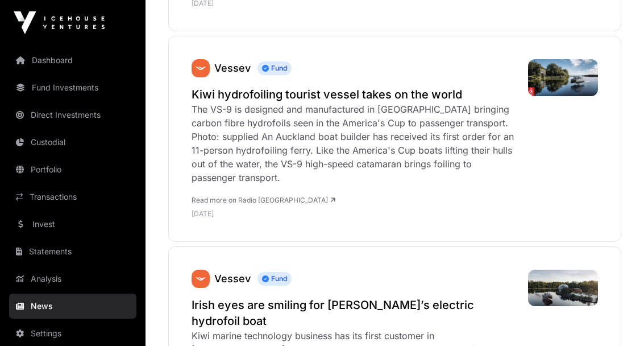 The height and width of the screenshot is (346, 644). Describe the element at coordinates (72, 196) in the screenshot. I see `a: Transactions` at that location.